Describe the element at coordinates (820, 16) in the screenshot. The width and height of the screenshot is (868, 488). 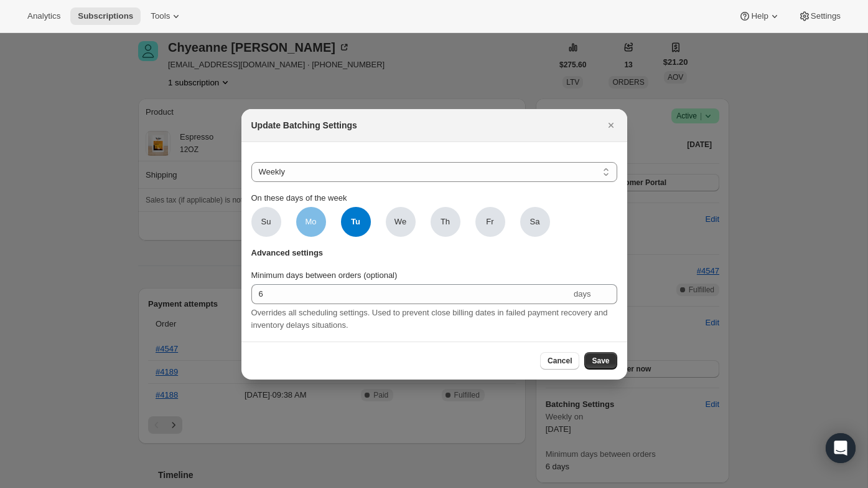
I see `button: Settings` at that location.